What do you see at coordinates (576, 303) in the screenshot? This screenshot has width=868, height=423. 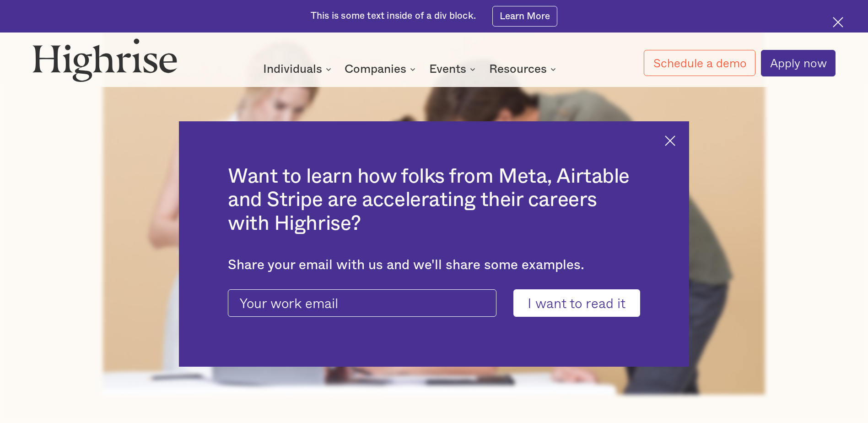 I see `input: I want to read it` at bounding box center [576, 303].